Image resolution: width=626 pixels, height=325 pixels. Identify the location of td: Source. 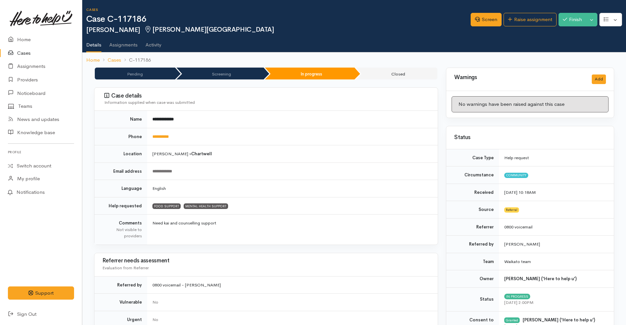
(473, 209).